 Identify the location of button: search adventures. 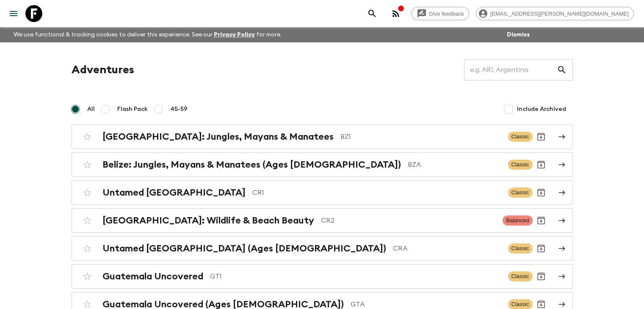
(372, 13).